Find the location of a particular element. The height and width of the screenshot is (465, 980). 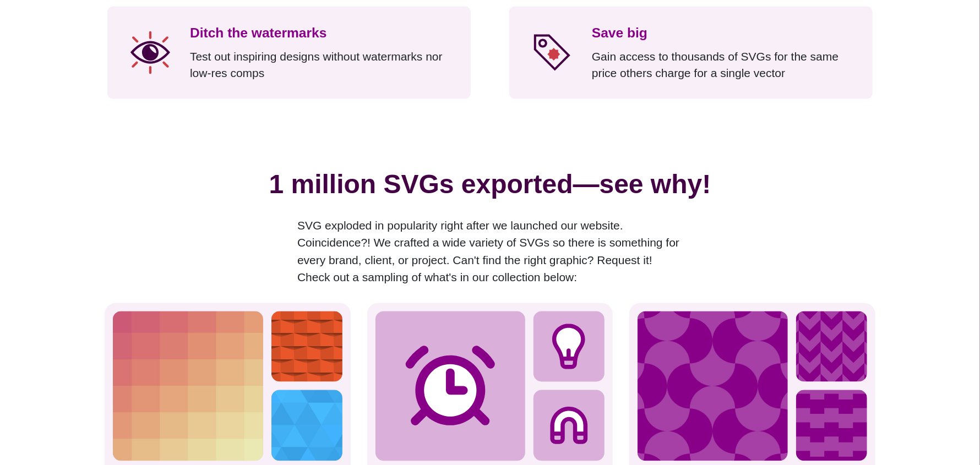

img: triangles in various blue shades background is located at coordinates (307, 425).